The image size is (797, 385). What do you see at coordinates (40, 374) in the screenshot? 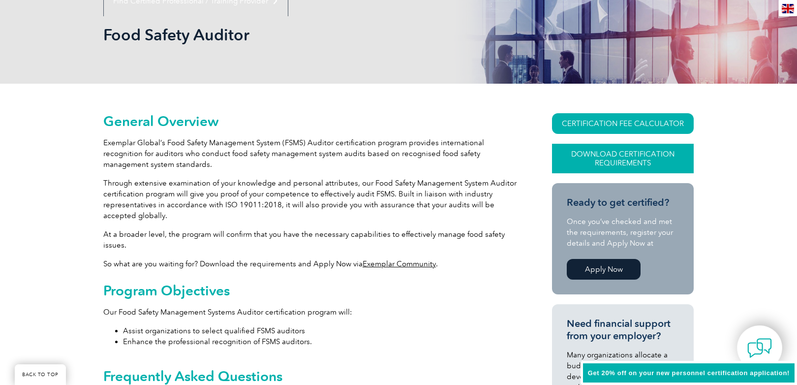
I see `a: BACK TO TOP` at bounding box center [40, 374].